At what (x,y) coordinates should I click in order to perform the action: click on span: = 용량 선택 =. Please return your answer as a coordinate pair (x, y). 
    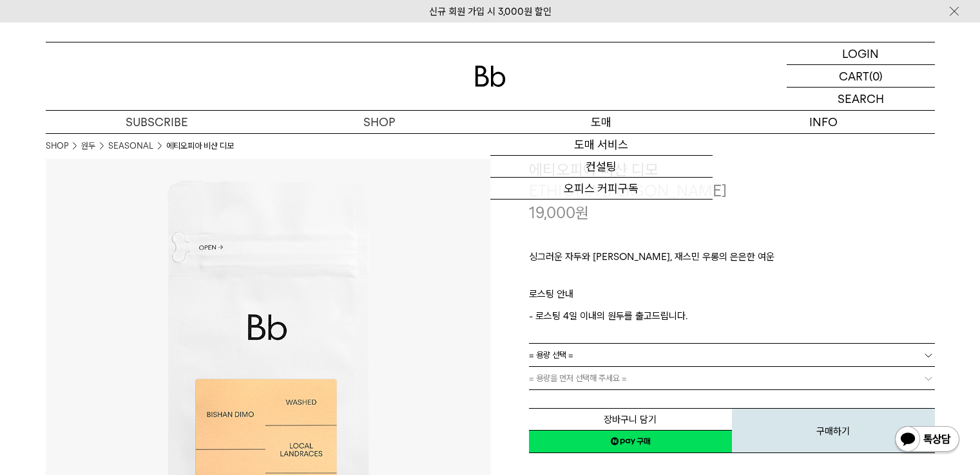
    Looking at the image, I should click on (551, 355).